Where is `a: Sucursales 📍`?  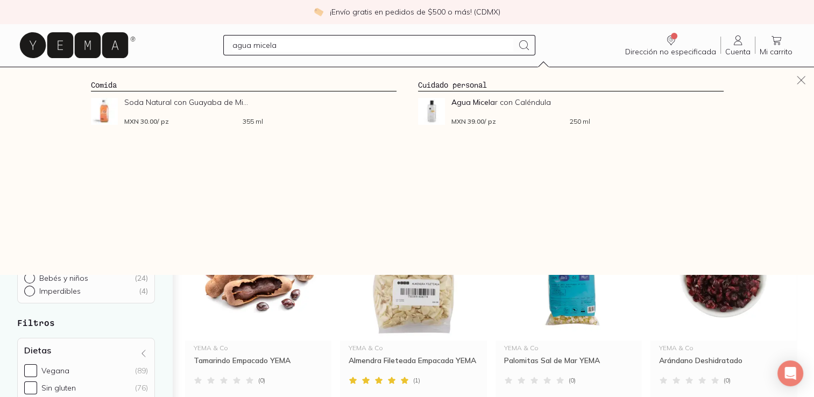 a: Sucursales 📍 is located at coordinates (181, 78).